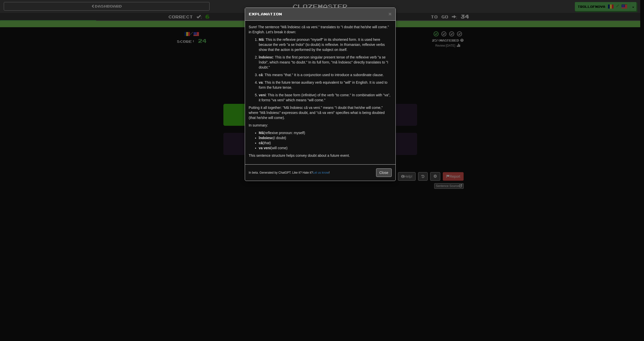  Describe the element at coordinates (325, 148) in the screenshot. I see `li: (will come)` at that location.